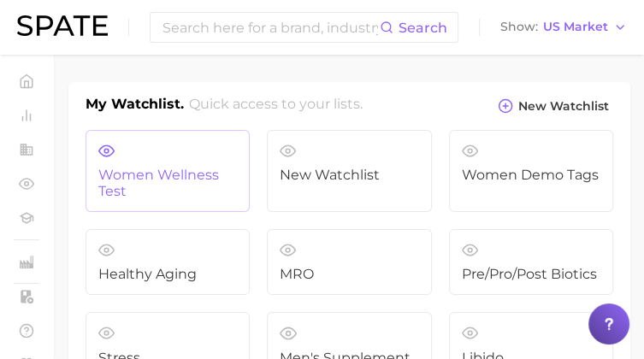 The height and width of the screenshot is (359, 644). What do you see at coordinates (270, 28) in the screenshot?
I see `input: Search here for a brand, industry, or ingredient` at bounding box center [270, 28].